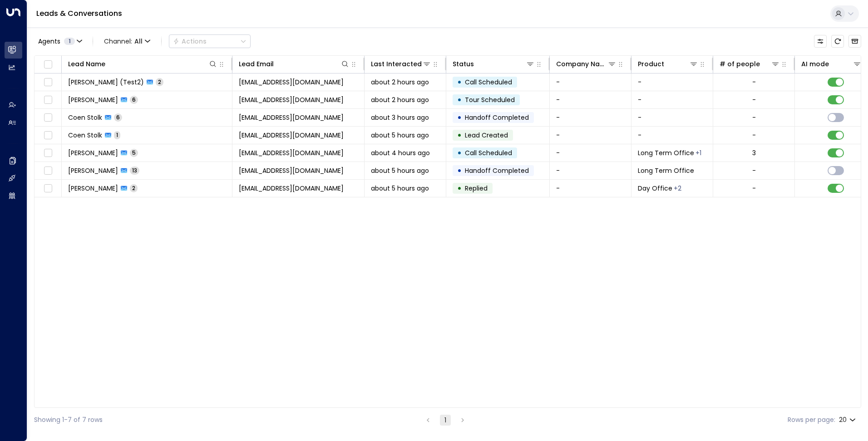  Describe the element at coordinates (291, 153) in the screenshot. I see `span: turok3000@gmail.com` at that location.